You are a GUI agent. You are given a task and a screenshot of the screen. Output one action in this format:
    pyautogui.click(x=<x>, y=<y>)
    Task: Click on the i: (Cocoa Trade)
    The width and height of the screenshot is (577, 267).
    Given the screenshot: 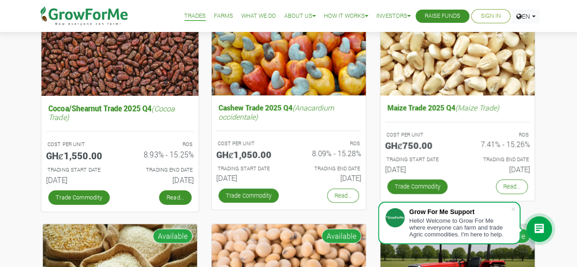 What is the action you would take?
    pyautogui.click(x=111, y=112)
    